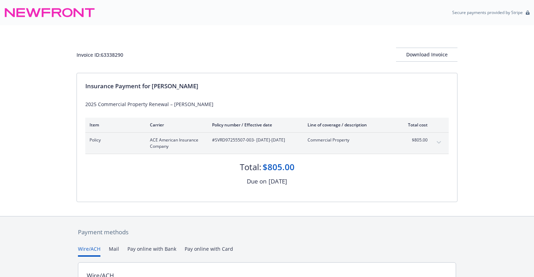 The height and width of the screenshot is (277, 534). What do you see at coordinates (250, 167) in the screenshot?
I see `div: Total:` at bounding box center [250, 167].